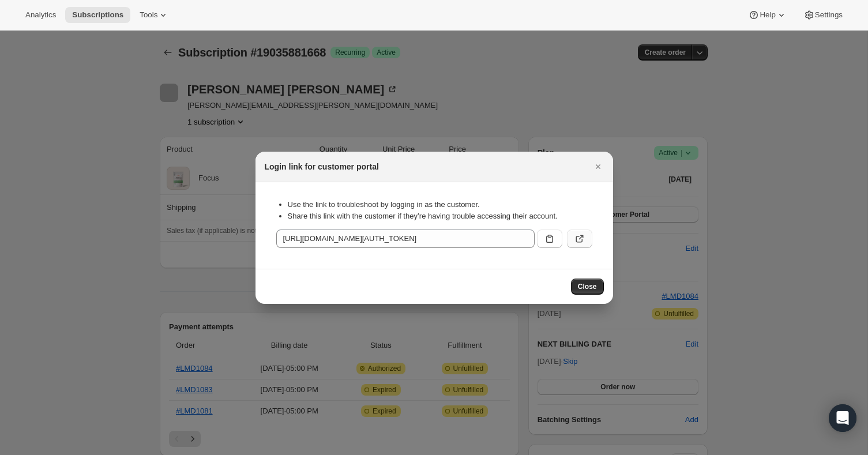 This screenshot has height=455, width=868. Describe the element at coordinates (98, 15) in the screenshot. I see `button: Subscriptions` at that location.